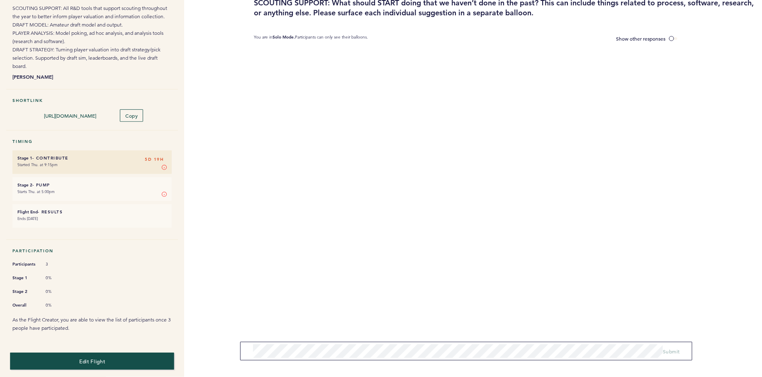 This screenshot has width=762, height=377. I want to click on b: Solo Mode., so click(284, 37).